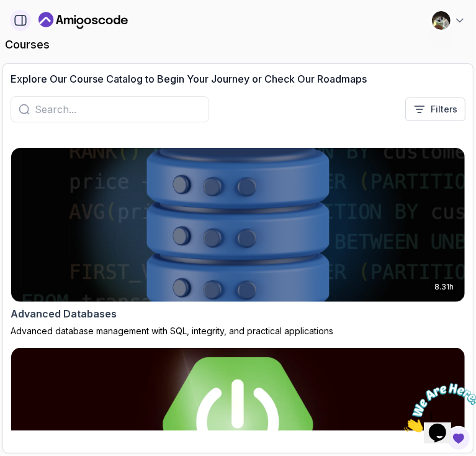 Image resolution: width=476 pixels, height=456 pixels. Describe the element at coordinates (238, 331) in the screenshot. I see `p: Advanced database management with SQL, integrity, and practical applications` at that location.